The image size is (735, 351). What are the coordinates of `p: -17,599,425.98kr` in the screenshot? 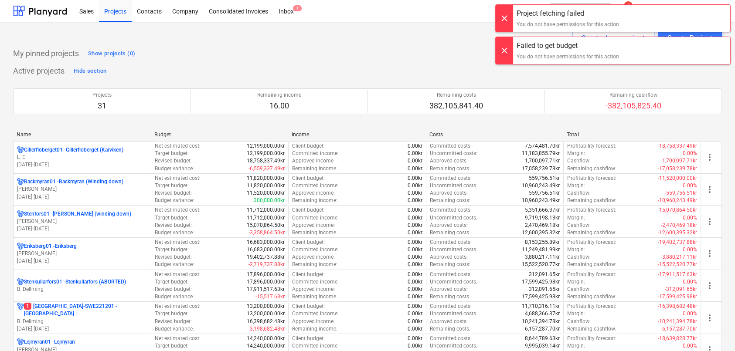 It's located at (678, 297).